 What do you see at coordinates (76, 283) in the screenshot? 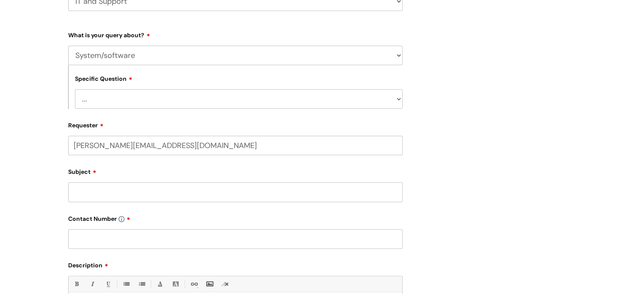
I see `a: Bold (Ctrl-B)` at bounding box center [76, 283].